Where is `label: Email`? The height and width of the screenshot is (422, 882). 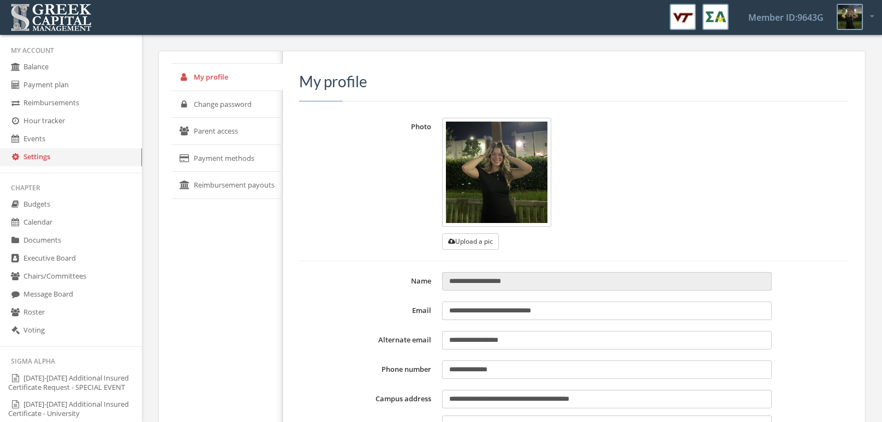 label: Email is located at coordinates (368, 311).